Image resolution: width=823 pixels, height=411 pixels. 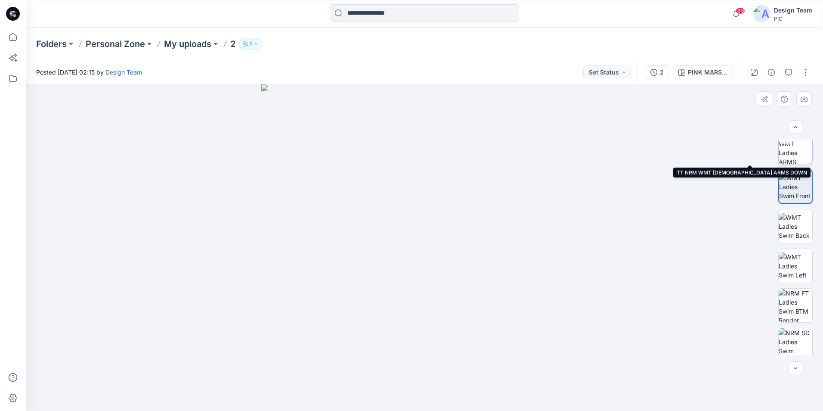 What do you see at coordinates (424, 248) in the screenshot?
I see `img: eyJhbGciOiJIUzI1NiIsImtpZCI6IjAiLCJzbHQiOiJzZXMiLCJ0eXAiOiJKV1QifQ.eyJkYXRhIjp7InR5cGUiOiJzdG9yYW...` at bounding box center [424, 248].